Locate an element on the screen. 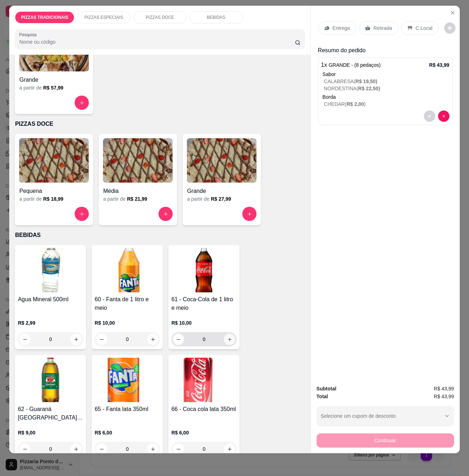  h4: Pequena is located at coordinates (54, 191).